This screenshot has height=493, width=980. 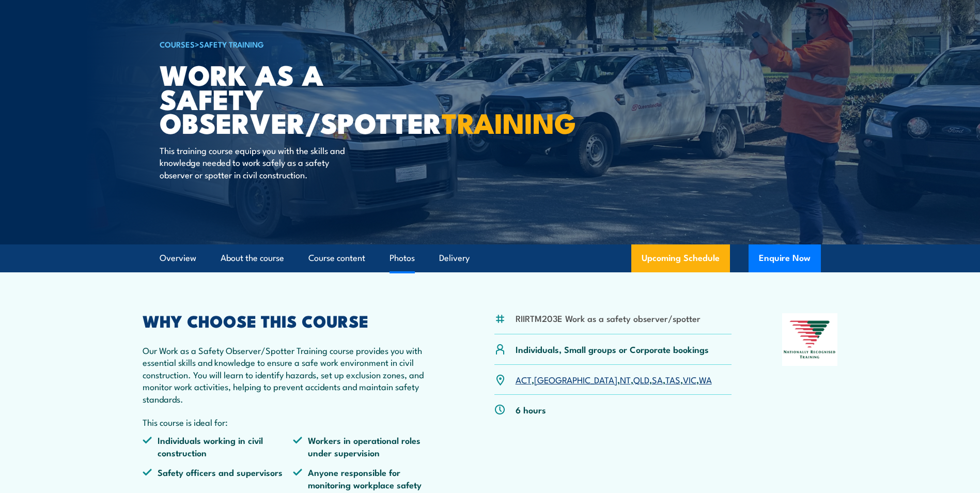 I want to click on p: Our Work as a Safety Observer/Spotter Training course provides you with essential skills and know..., so click(x=293, y=375).